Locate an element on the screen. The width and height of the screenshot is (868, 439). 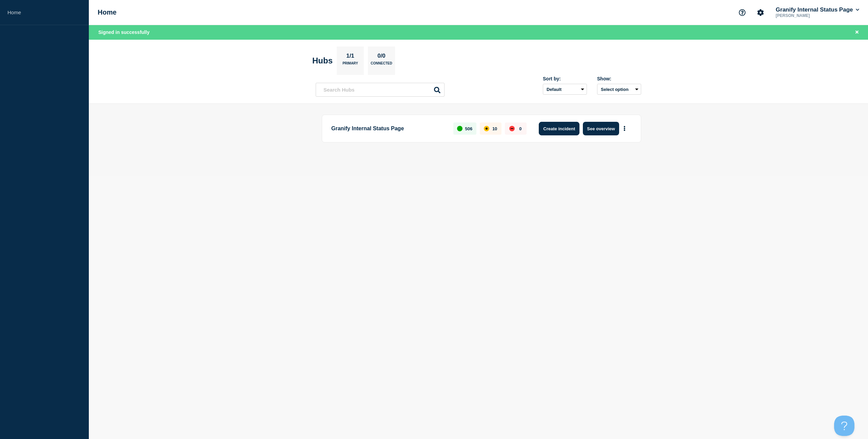
div: Sort by: is located at coordinates (565, 79).